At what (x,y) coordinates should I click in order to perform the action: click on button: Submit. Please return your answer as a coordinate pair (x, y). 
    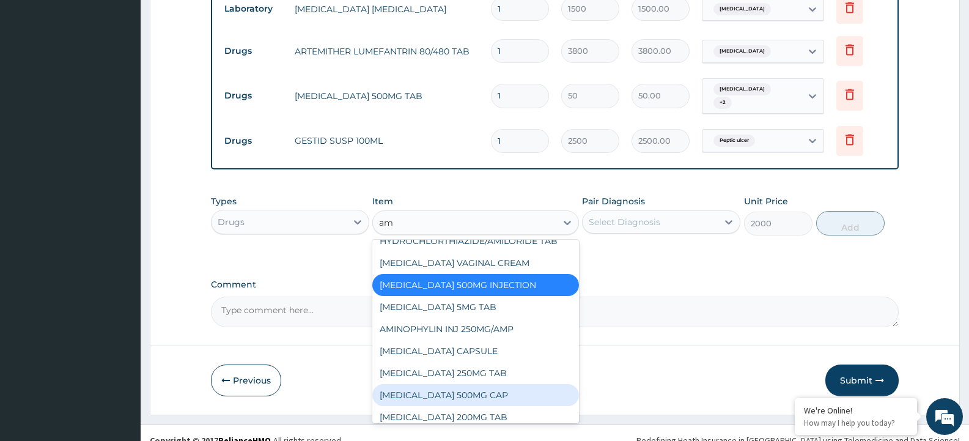
    Looking at the image, I should click on (862, 380).